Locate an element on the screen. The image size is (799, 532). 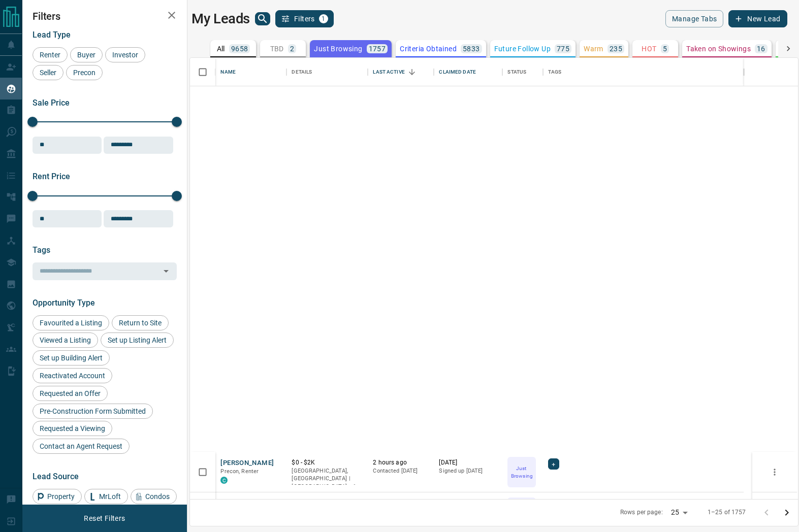
span: Investor is located at coordinates (125, 55).